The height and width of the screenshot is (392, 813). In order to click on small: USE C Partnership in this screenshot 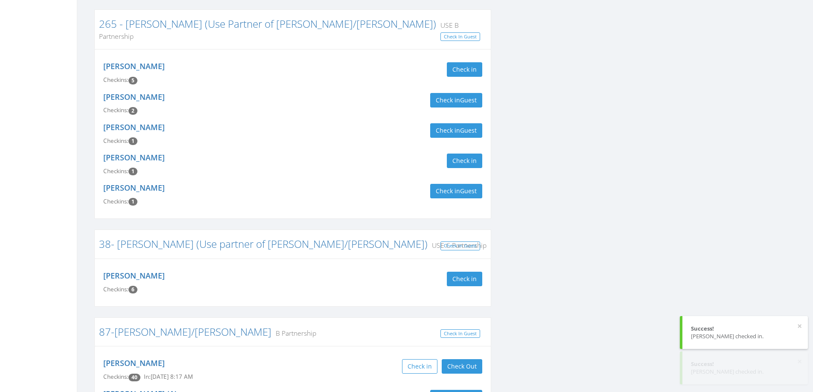, I will do `click(457, 245)`.